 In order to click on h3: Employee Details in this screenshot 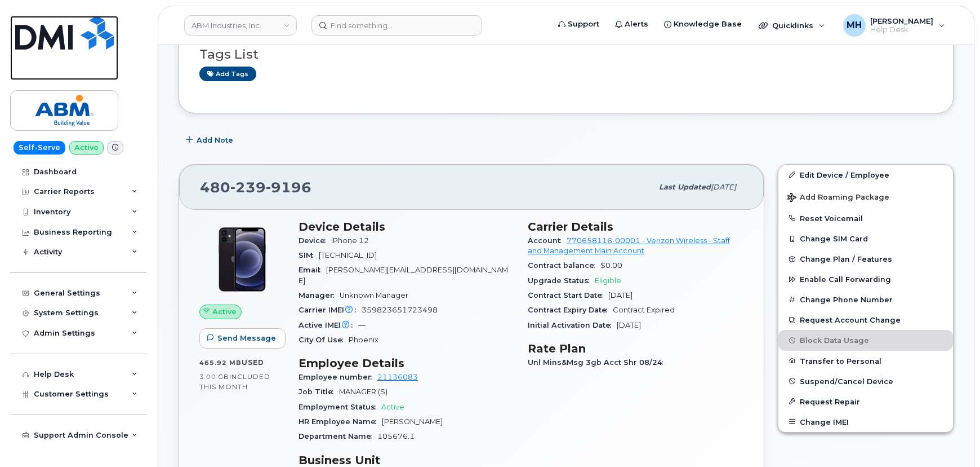, I will do `click(406, 363)`.